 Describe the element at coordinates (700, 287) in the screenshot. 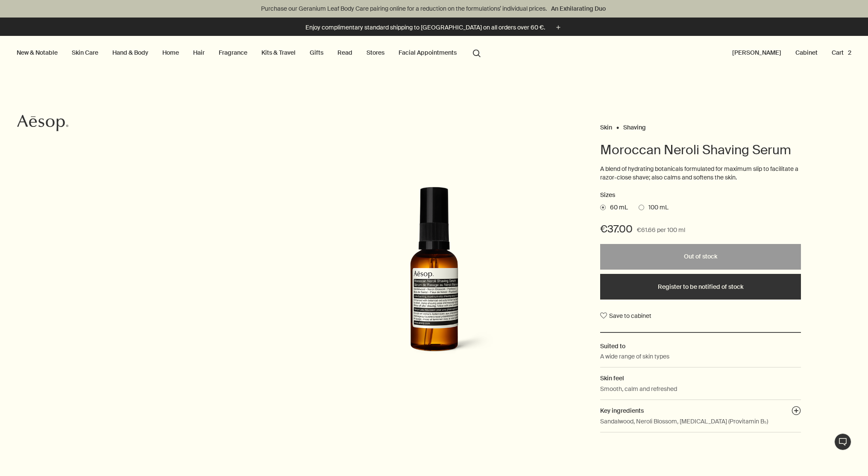

I see `button: Register to be notified of stock` at that location.